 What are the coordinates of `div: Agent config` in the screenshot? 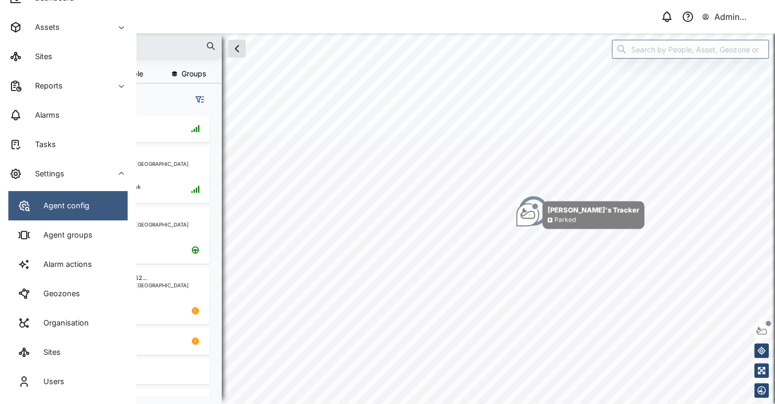 It's located at (62, 206).